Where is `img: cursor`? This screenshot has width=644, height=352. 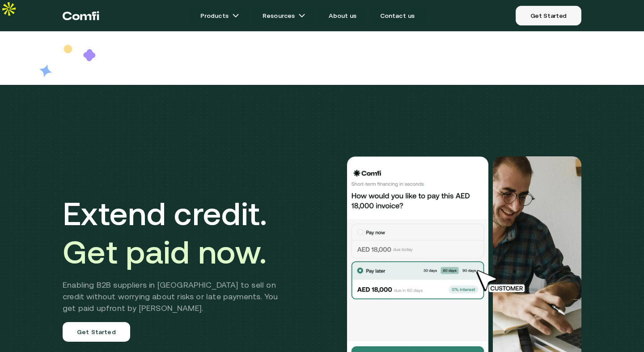 img: cursor is located at coordinates (502, 282).